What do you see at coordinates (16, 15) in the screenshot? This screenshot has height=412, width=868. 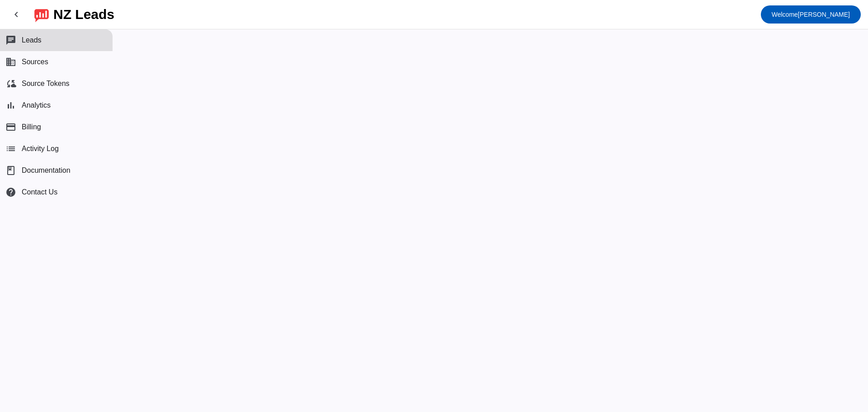 I see `mat-icon: chevron_left` at bounding box center [16, 15].